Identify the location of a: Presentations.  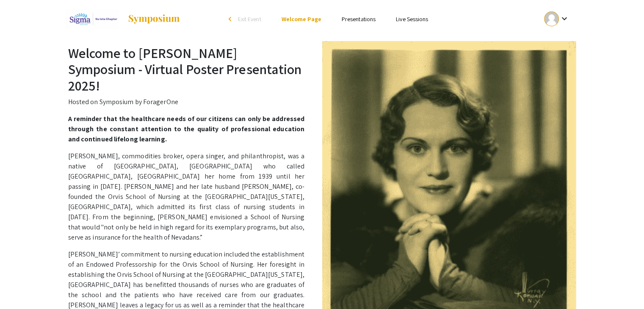
(358, 19).